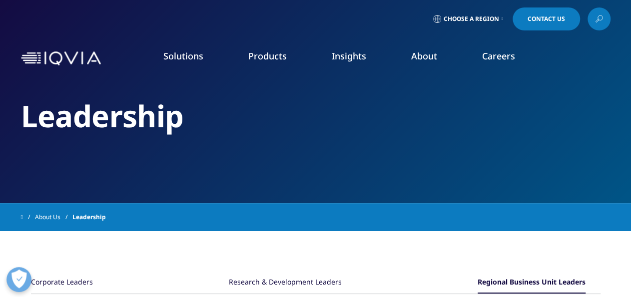  I want to click on div: Regional Business Unit Leaders, so click(531, 283).